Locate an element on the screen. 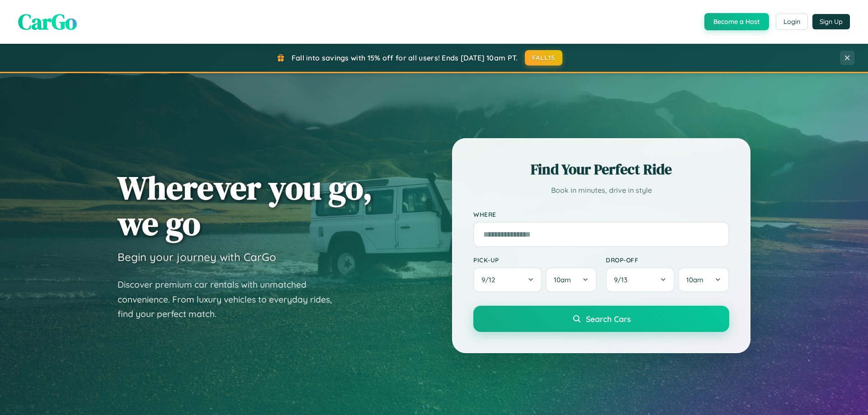 The height and width of the screenshot is (415, 868). span: Search Cars is located at coordinates (608, 319).